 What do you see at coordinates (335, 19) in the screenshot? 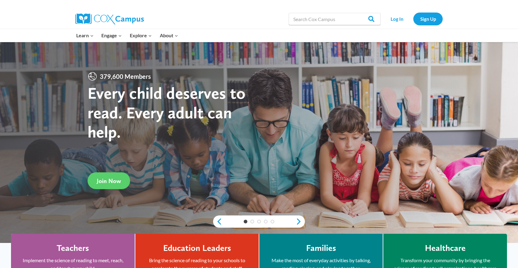
I see `input: Search Cox Campus` at bounding box center [335, 19].